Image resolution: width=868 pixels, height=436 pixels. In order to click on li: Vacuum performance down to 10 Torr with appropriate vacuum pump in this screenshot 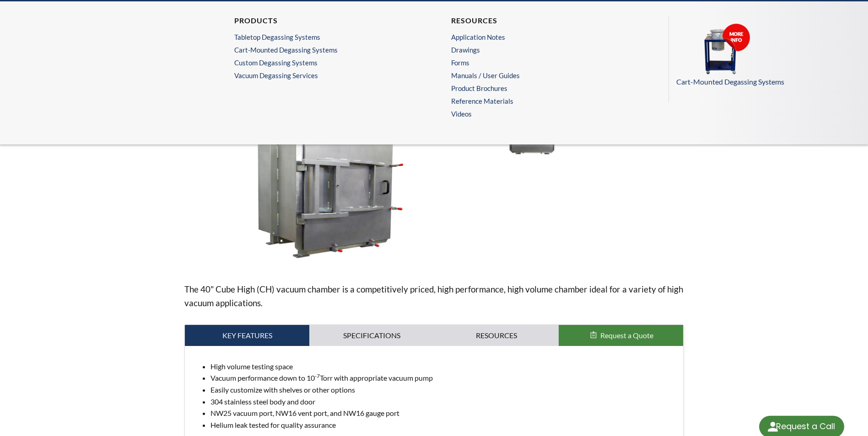, I will do `click(443, 378)`.